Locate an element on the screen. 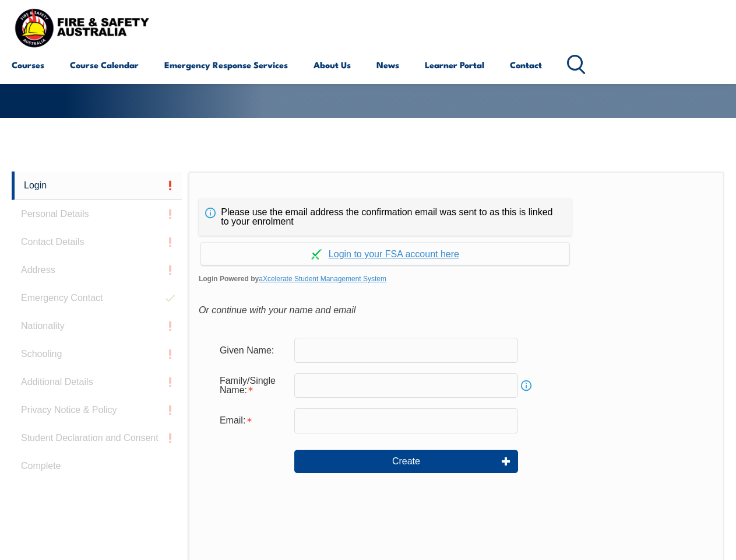 This screenshot has height=560, width=736. div: Given Name: is located at coordinates (252, 350).